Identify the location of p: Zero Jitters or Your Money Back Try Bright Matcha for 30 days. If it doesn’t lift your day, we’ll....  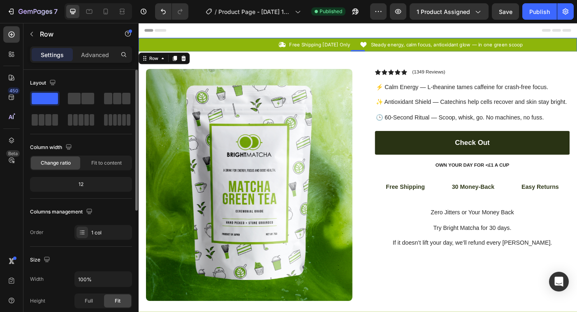
(375, 231).